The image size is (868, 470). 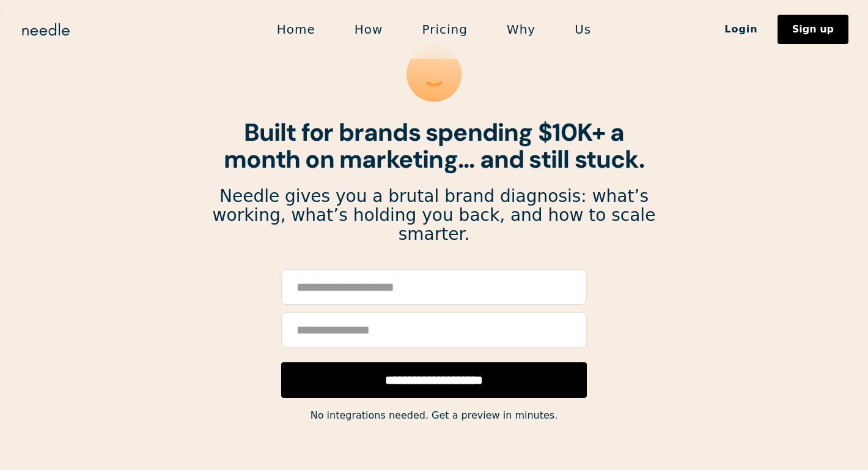 What do you see at coordinates (520, 30) in the screenshot?
I see `a: Why` at bounding box center [520, 30].